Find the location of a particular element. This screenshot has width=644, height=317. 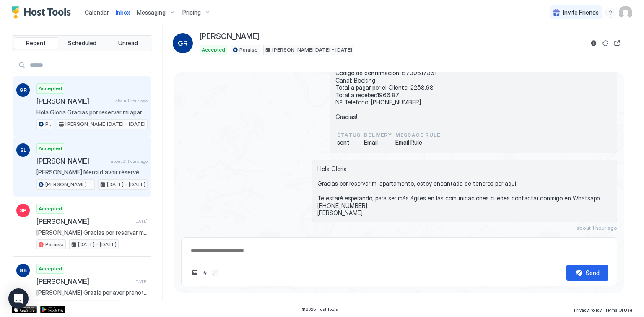

a: Google Play Store is located at coordinates (53, 309).